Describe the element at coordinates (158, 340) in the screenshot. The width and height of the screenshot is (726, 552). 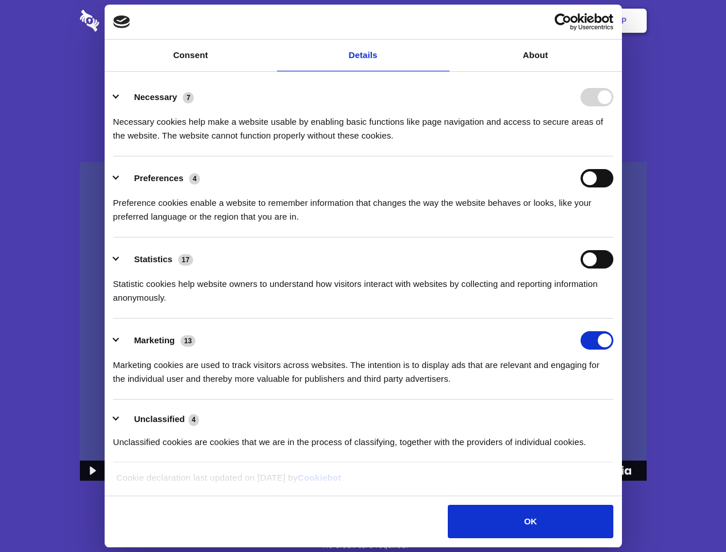
I see `button: Marketing (13)` at that location.